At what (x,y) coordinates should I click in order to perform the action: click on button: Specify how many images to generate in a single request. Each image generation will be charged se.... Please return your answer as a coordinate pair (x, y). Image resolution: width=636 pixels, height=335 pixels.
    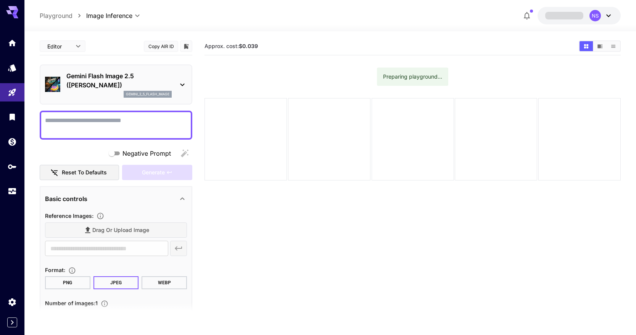
    Looking at the image, I should click on (104, 304).